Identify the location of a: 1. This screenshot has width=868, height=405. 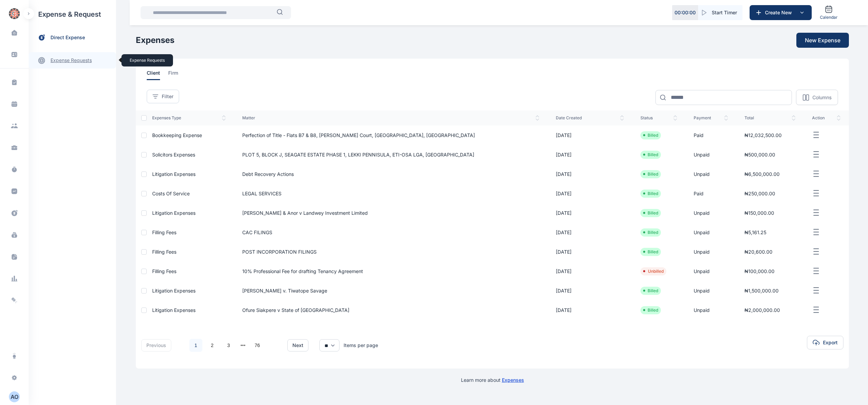
(196, 346).